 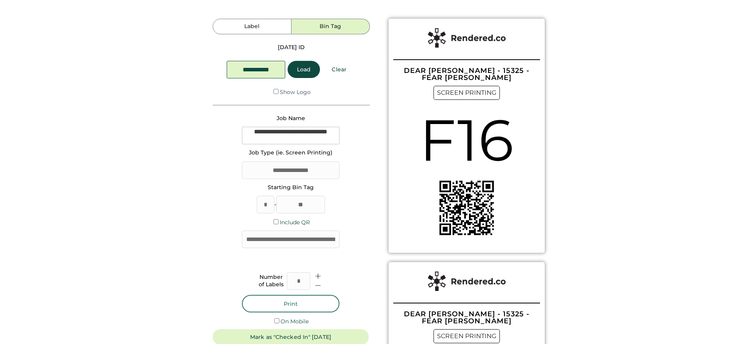 I want to click on button: Clear, so click(x=339, y=69).